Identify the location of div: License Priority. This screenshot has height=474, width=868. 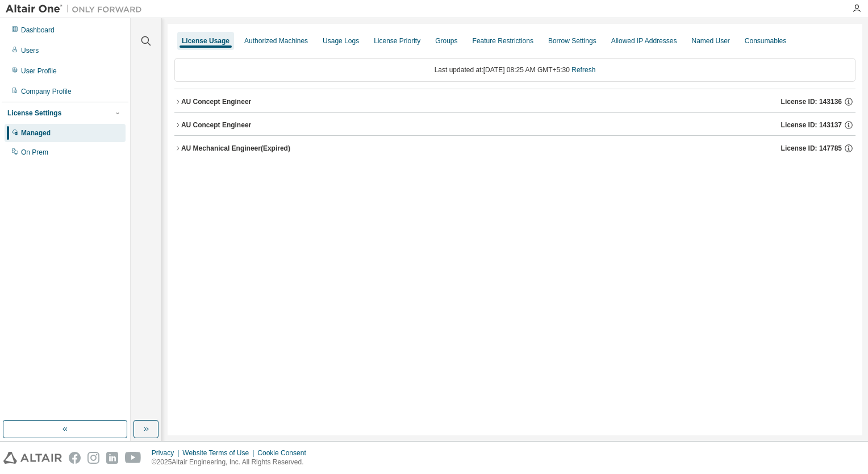
(397, 41).